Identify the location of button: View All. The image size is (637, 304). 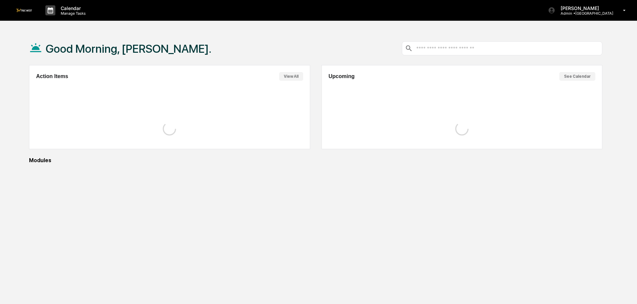
(291, 76).